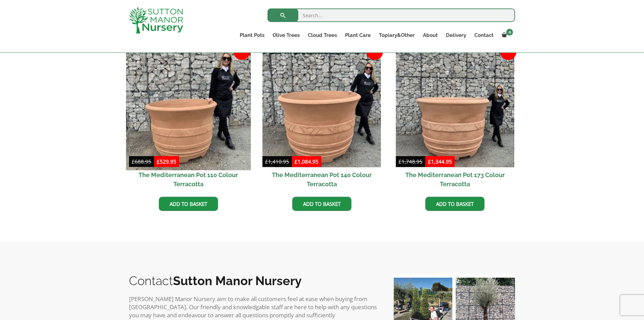 This screenshot has height=320, width=644. I want to click on h2: Contact, so click(254, 281).